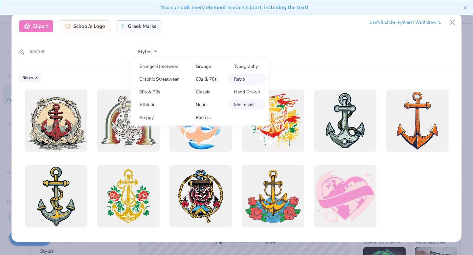 This screenshot has height=255, width=473. Describe the element at coordinates (148, 52) in the screenshot. I see `button: Styles` at that location.